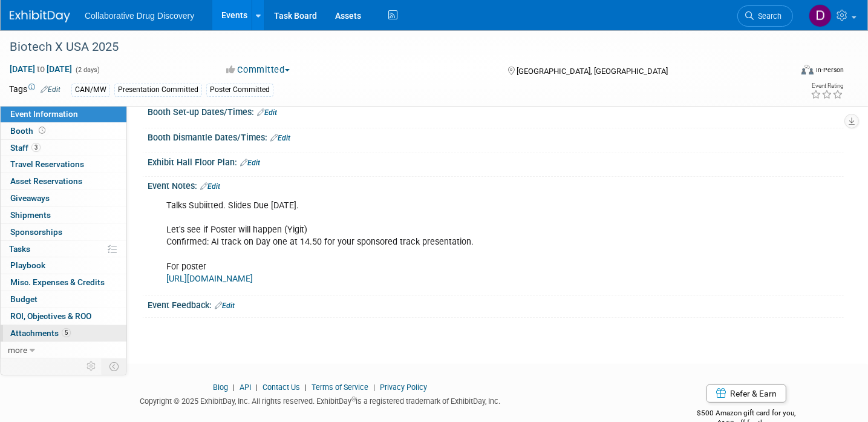  What do you see at coordinates (51, 316) in the screenshot?
I see `span: ROI, Objectives & ROO` at bounding box center [51, 316].